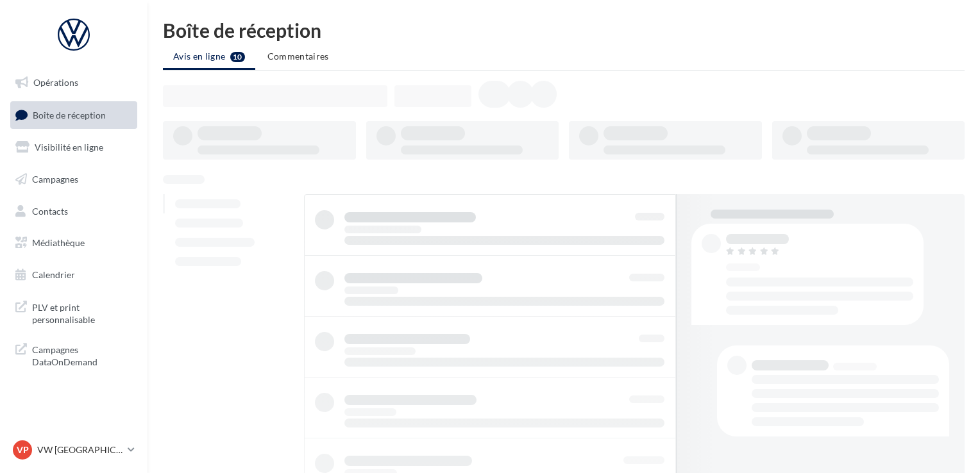  What do you see at coordinates (54, 275) in the screenshot?
I see `span: Calendrier` at bounding box center [54, 275].